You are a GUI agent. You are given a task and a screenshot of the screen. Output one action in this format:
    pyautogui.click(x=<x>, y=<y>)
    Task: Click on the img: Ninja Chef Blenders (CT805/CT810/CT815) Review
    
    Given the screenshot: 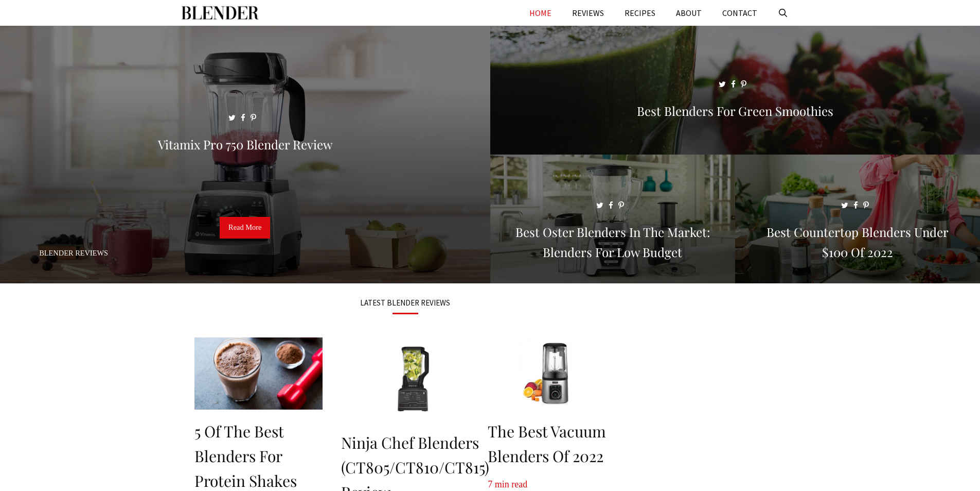 What is the action you would take?
    pyautogui.click(x=415, y=379)
    